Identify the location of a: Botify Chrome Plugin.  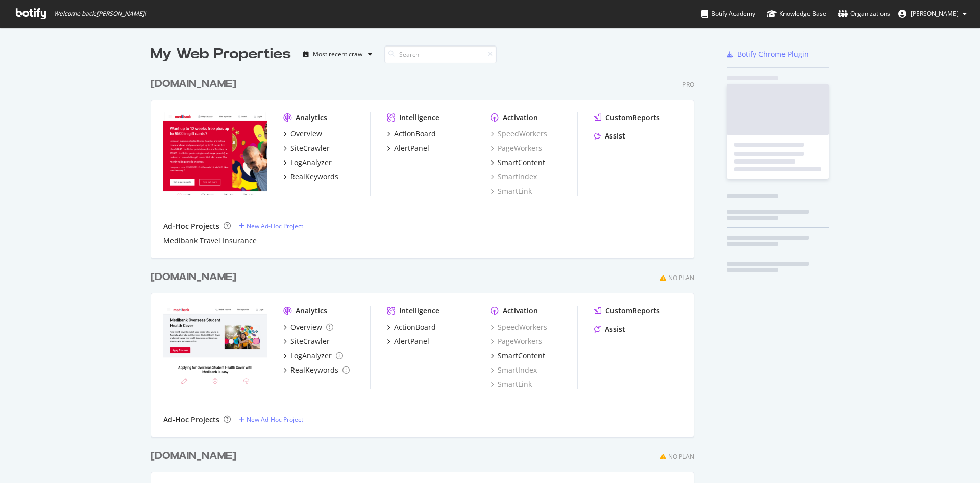
(768, 54).